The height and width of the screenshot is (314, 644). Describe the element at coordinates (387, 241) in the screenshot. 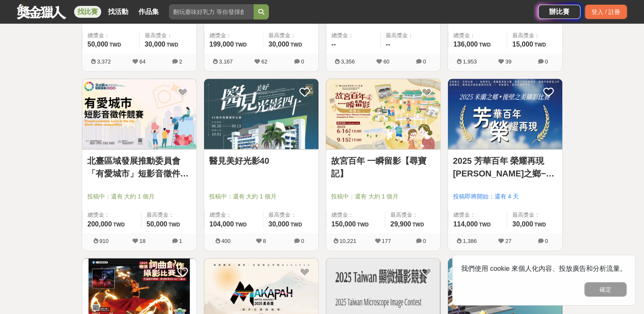

I see `span: 177` at that location.